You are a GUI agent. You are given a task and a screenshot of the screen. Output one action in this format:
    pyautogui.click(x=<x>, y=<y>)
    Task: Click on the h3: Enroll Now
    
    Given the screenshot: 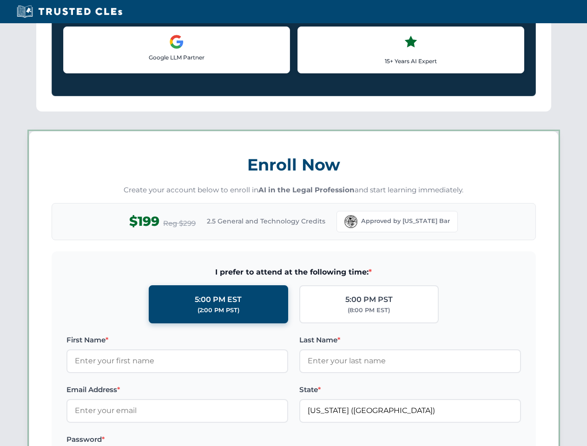 What is the action you would take?
    pyautogui.click(x=294, y=164)
    